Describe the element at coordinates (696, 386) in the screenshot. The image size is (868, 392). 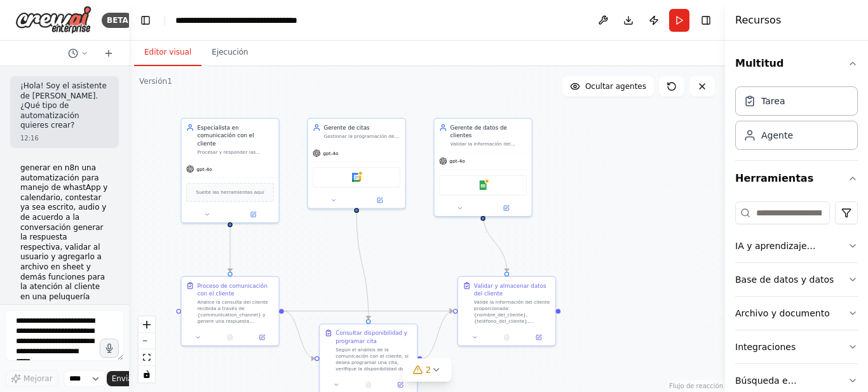
I see `a: Atribución de React Flow` at that location.